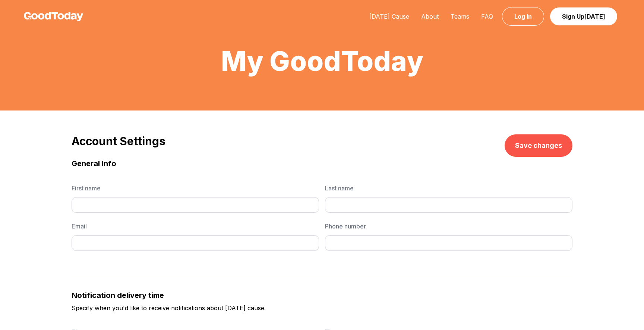  What do you see at coordinates (195, 188) in the screenshot?
I see `span: First name` at bounding box center [195, 188].